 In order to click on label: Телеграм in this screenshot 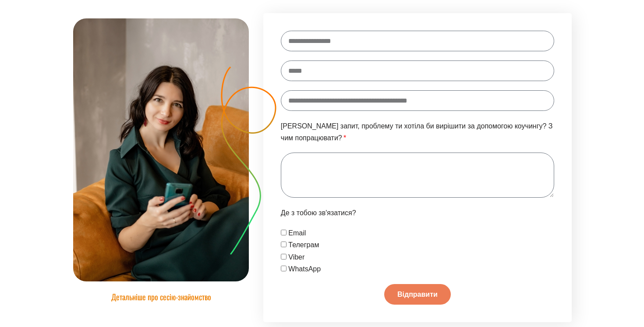, I will do `click(304, 245)`.